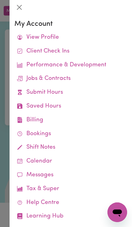 This screenshot has width=132, height=227. What do you see at coordinates (71, 65) in the screenshot?
I see `a: Performance & Development` at bounding box center [71, 65].